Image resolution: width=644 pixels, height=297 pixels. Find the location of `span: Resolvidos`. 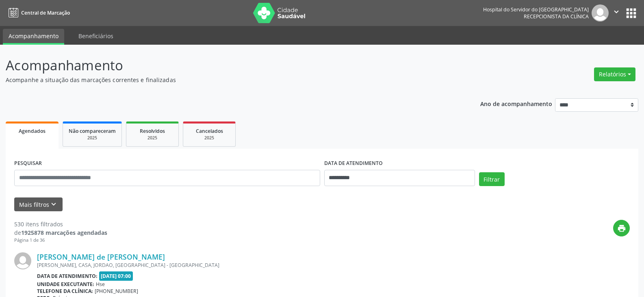

span: Resolvidos is located at coordinates (153, 131).